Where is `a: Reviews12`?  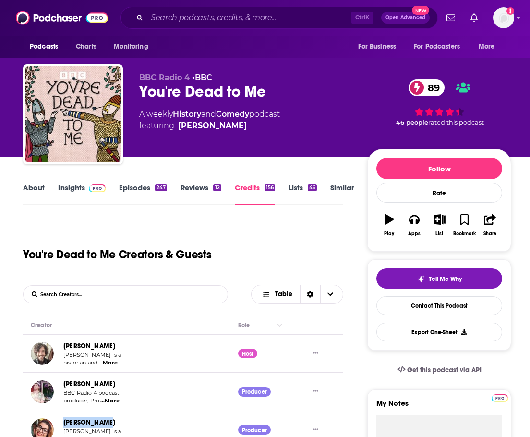 a: Reviews12 is located at coordinates (201, 194).